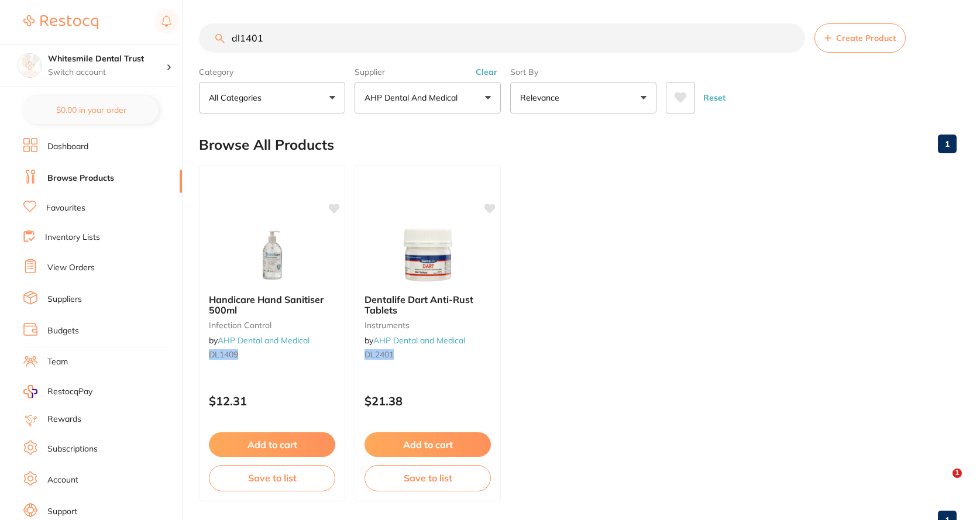 This screenshot has height=520, width=980. What do you see at coordinates (57, 362) in the screenshot?
I see `a: Team` at bounding box center [57, 362].